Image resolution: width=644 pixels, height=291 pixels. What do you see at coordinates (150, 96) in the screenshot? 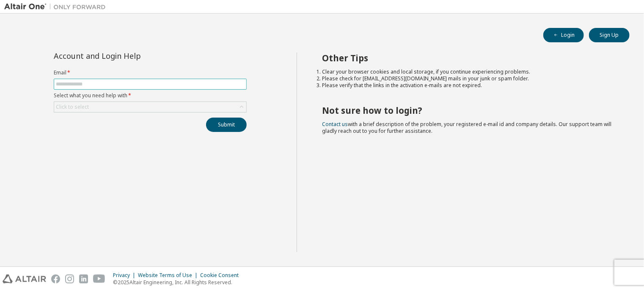
I see `label: Select what you need help with` at bounding box center [150, 96].